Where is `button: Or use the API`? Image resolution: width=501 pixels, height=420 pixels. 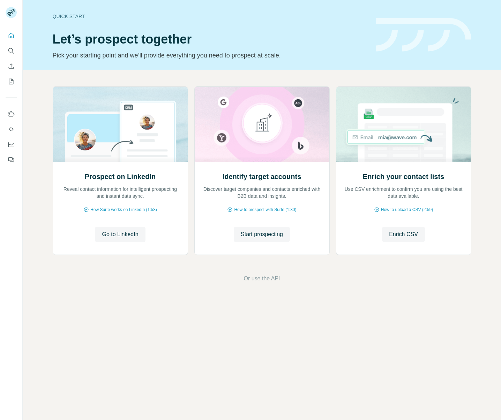
button: Or use the API is located at coordinates (261, 279).